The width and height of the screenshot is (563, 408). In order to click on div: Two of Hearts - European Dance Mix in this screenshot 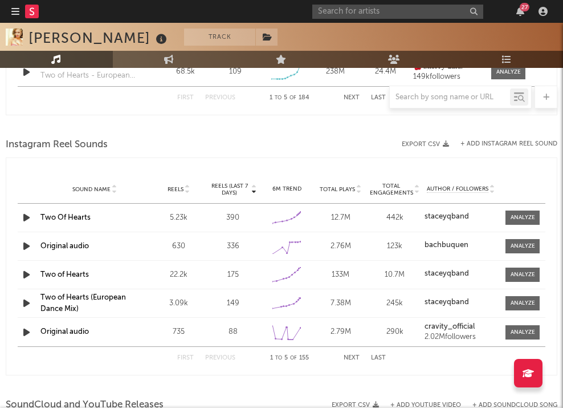, I will do `click(90, 76)`.